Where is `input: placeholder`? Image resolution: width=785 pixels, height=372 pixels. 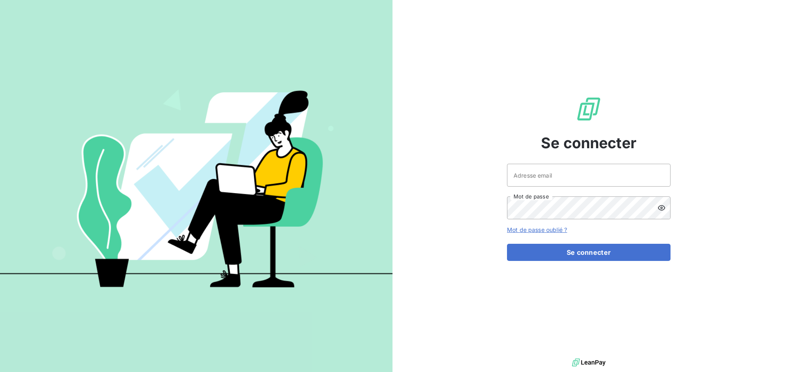 input: placeholder is located at coordinates (589, 175).